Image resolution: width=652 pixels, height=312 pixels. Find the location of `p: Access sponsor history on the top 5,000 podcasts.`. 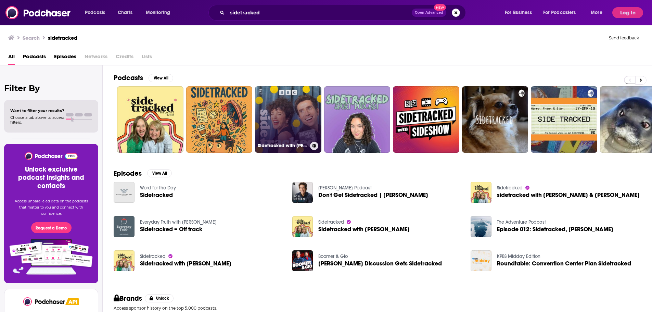

p: Access sponsor history on the top 5,000 podcasts. is located at coordinates (377, 308).